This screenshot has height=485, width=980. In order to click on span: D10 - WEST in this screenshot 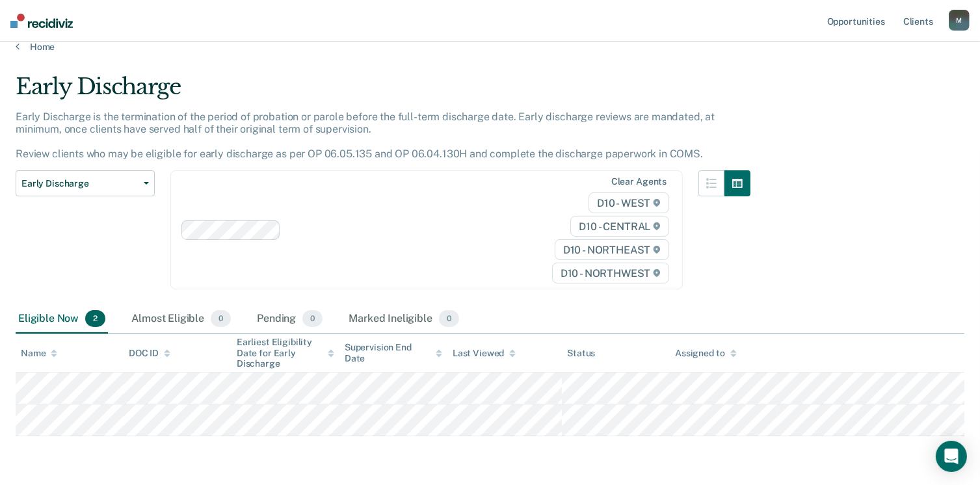, I will do `click(629, 203)`.